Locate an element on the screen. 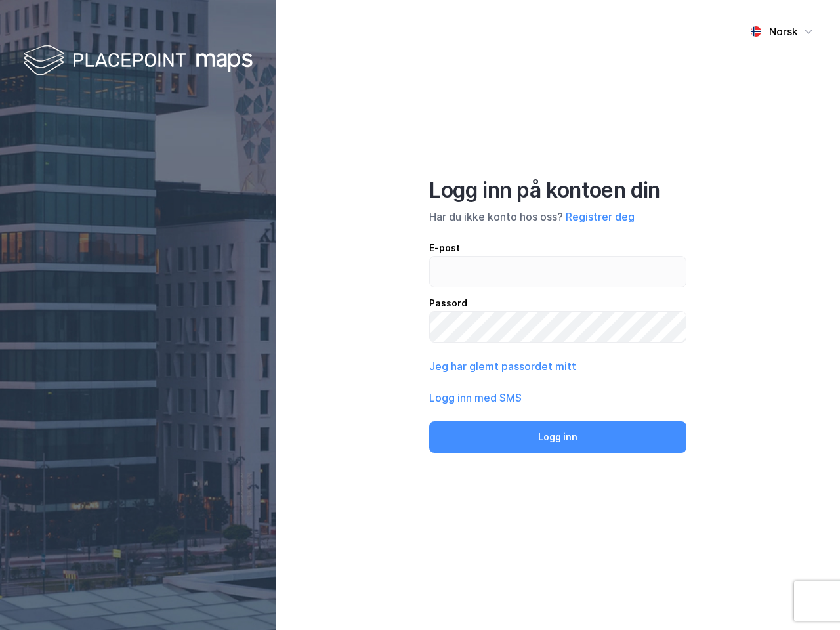  div: Passord is located at coordinates (558, 303).